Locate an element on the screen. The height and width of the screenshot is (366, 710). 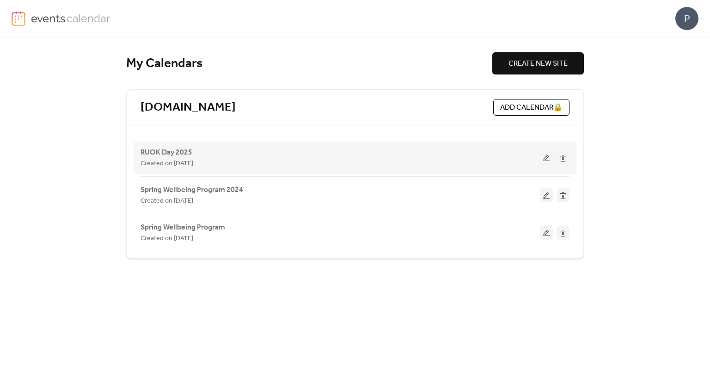
div: P is located at coordinates (687, 18).